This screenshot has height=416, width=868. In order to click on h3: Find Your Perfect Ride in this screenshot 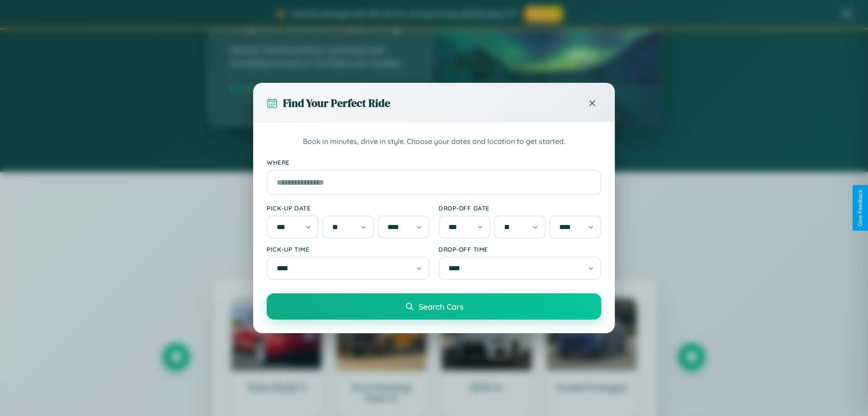, I will do `click(336, 103)`.